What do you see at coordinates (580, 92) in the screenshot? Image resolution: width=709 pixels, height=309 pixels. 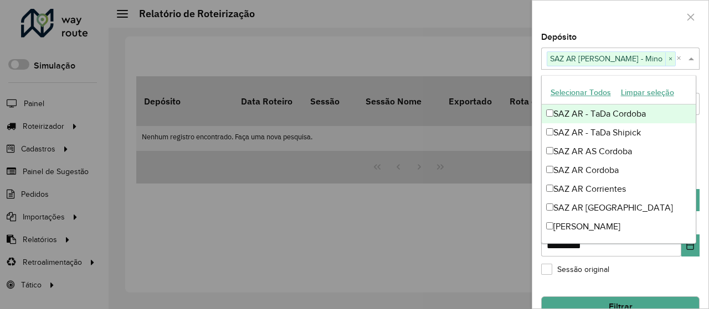 I see `button: Selecionar Todos` at bounding box center [580, 92].